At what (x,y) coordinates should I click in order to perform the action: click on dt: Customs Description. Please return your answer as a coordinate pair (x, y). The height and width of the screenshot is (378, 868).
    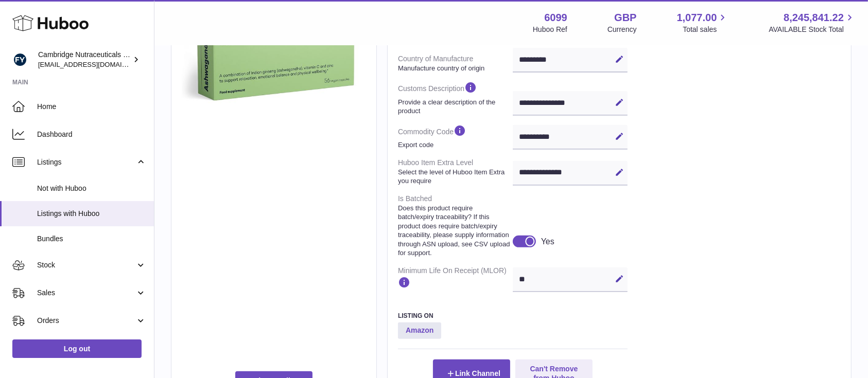
    Looking at the image, I should click on (455, 97).